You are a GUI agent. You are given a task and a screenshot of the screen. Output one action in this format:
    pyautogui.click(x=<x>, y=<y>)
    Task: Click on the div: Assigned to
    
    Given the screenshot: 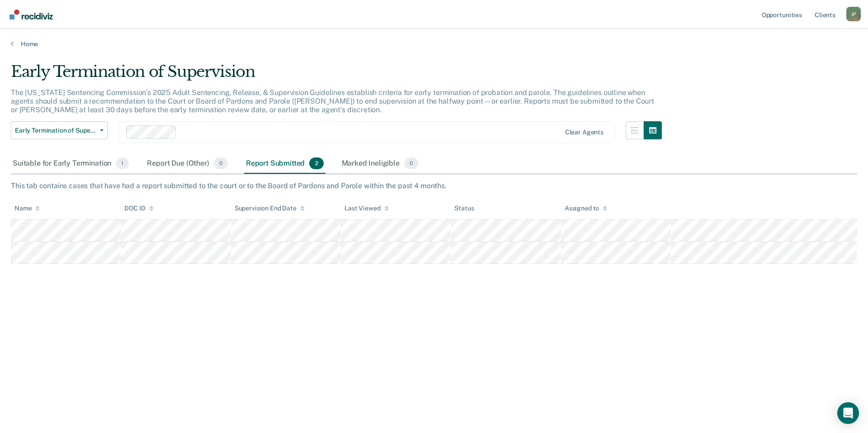 What is the action you would take?
    pyautogui.click(x=586, y=208)
    